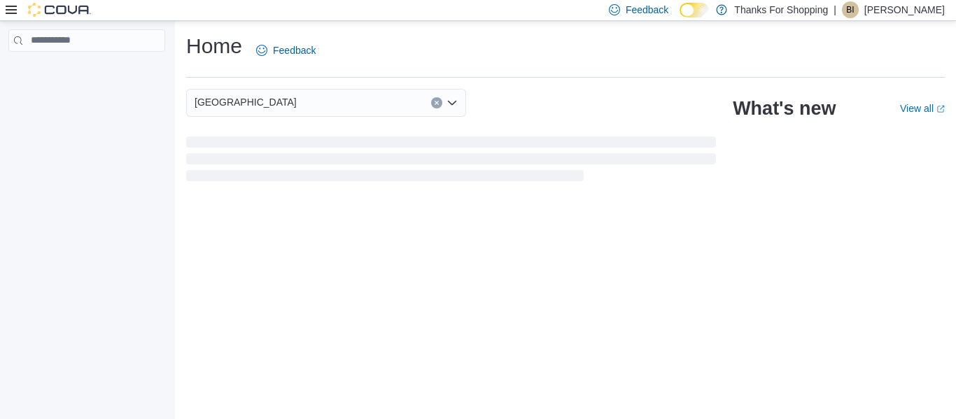 The width and height of the screenshot is (956, 419). I want to click on div: Benjamin Ireland, so click(850, 10).